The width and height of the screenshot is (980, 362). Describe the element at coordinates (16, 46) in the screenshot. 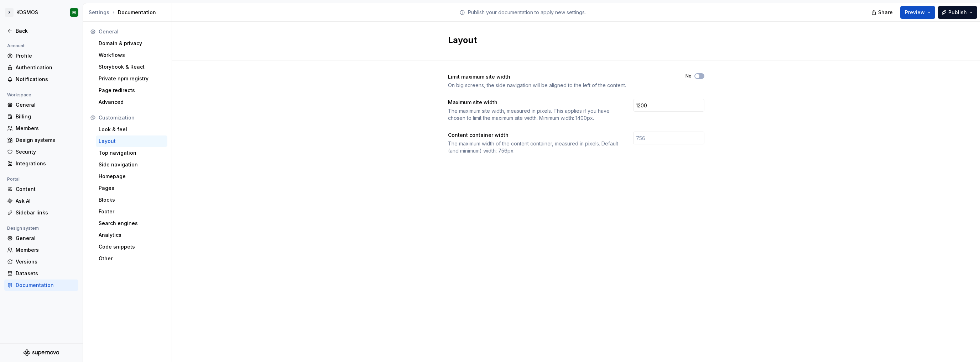

I see `div: Account` at that location.